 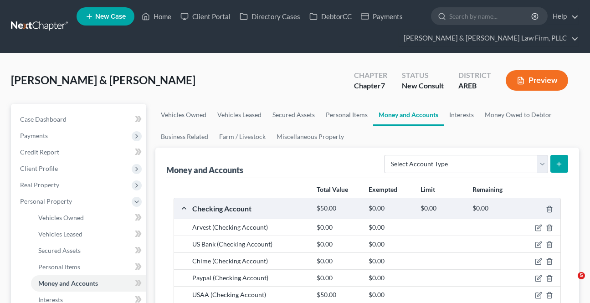 What do you see at coordinates (156, 16) in the screenshot?
I see `a: Home` at bounding box center [156, 16].